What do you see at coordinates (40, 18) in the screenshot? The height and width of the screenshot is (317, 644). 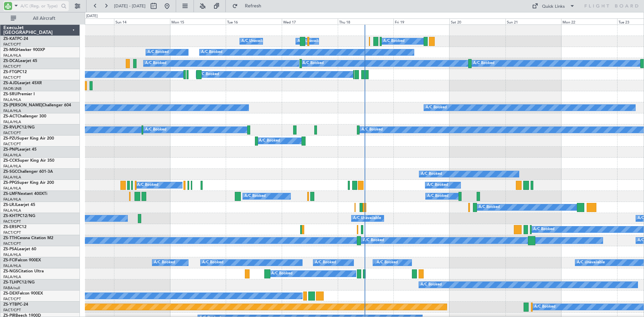 I see `button: All Aircraft` at bounding box center [40, 18].